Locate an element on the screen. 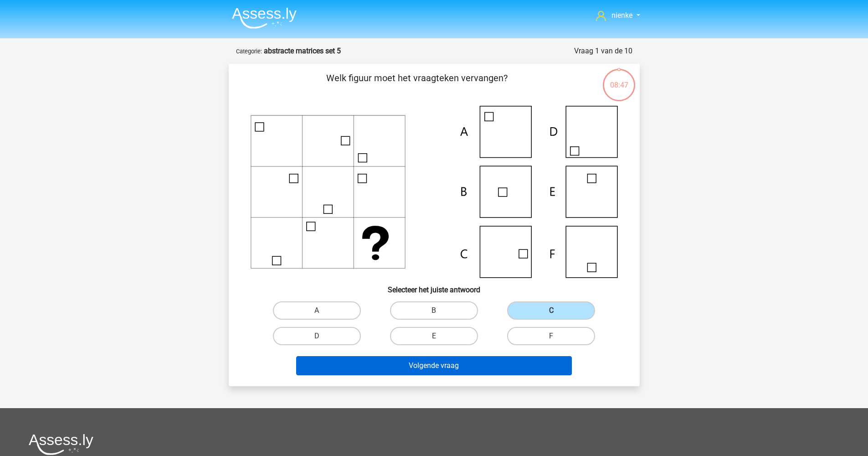 This screenshot has height=456, width=868. button: Volgende vraag is located at coordinates (434, 366).